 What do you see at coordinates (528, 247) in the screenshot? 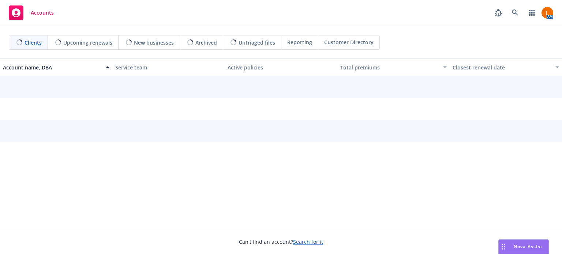
I see `span: Nova Assist` at bounding box center [528, 247].